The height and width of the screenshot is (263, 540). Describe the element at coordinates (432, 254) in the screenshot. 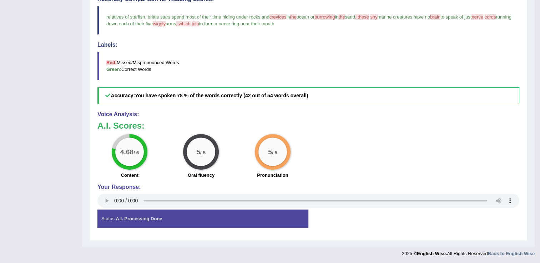

I see `strong: English Wise.` at that location.